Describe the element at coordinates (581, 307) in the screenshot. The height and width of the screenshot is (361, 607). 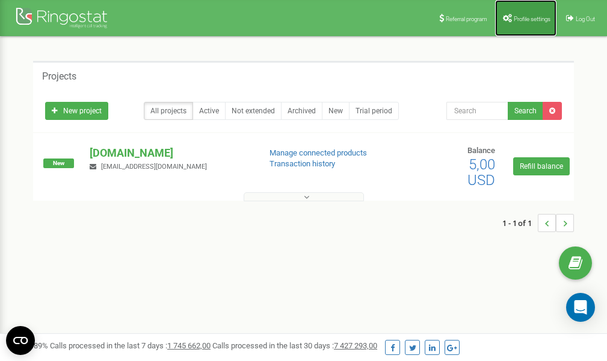
I see `div: Open Intercom Messenger` at that location.